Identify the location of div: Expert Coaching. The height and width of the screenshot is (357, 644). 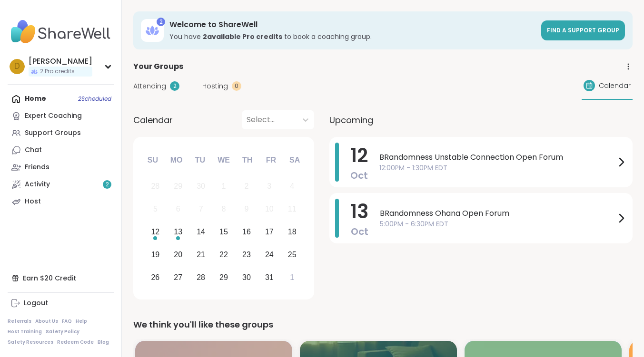
(53, 116).